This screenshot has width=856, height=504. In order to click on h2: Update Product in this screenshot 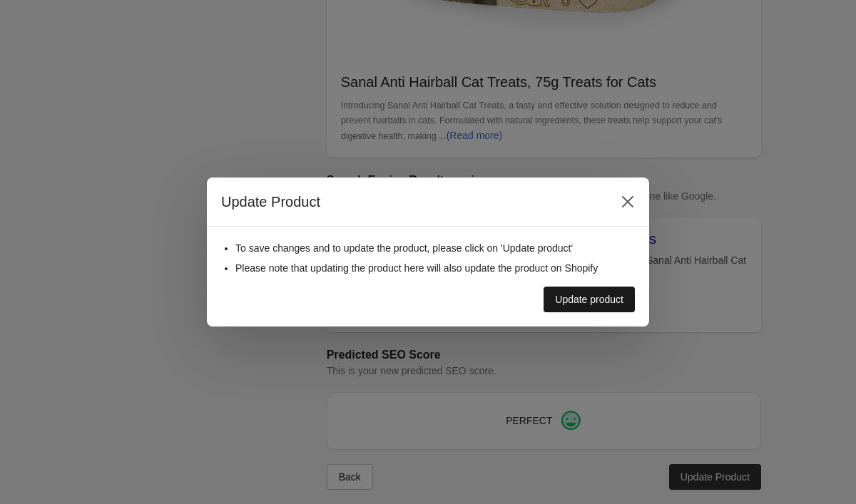, I will do `click(411, 202)`.